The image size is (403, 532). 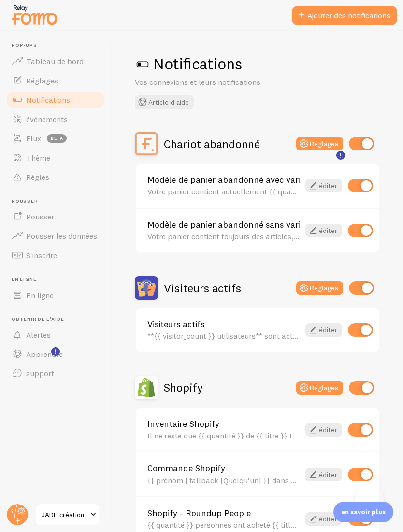 What do you see at coordinates (257, 64) in the screenshot?
I see `h1: Notifications` at bounding box center [257, 64].